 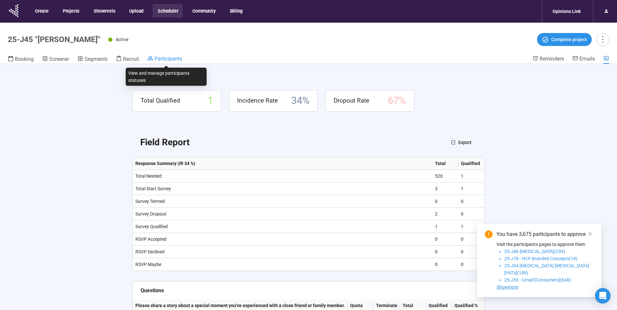 What do you see at coordinates (489, 235) in the screenshot?
I see `span: exclamation-circle` at bounding box center [489, 235].